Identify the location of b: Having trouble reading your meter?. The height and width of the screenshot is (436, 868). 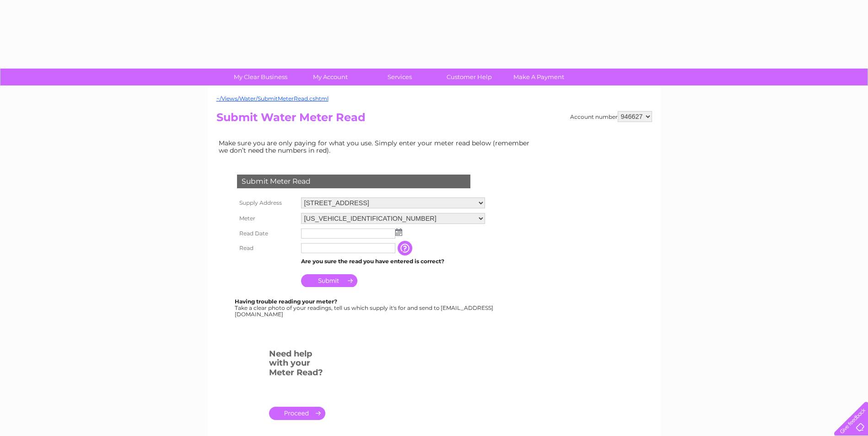
(286, 301).